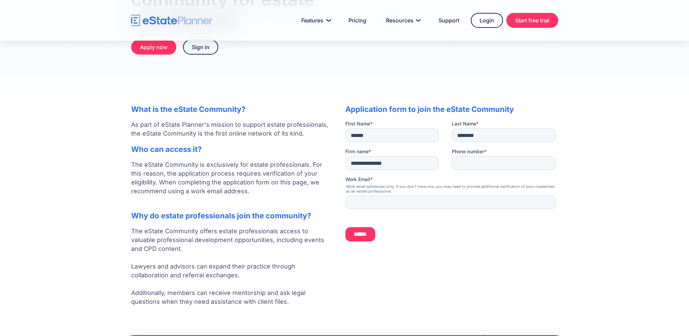 This screenshot has height=336, width=689. Describe the element at coordinates (119, 3) in the screenshot. I see `span: Last Name` at that location.